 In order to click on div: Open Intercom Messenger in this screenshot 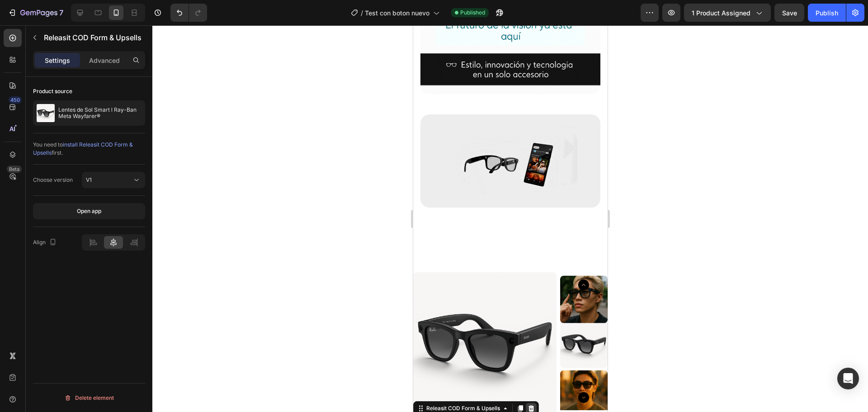, I will do `click(848, 378)`.